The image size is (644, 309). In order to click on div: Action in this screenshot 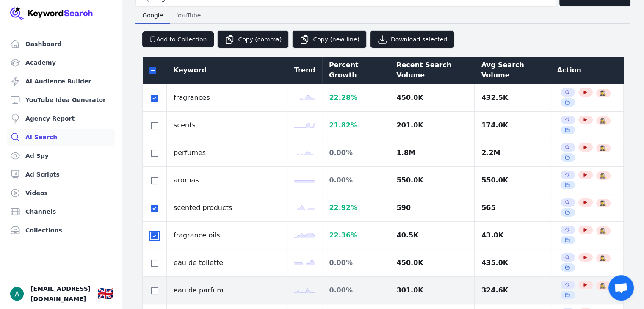, I will do `click(587, 70)`.